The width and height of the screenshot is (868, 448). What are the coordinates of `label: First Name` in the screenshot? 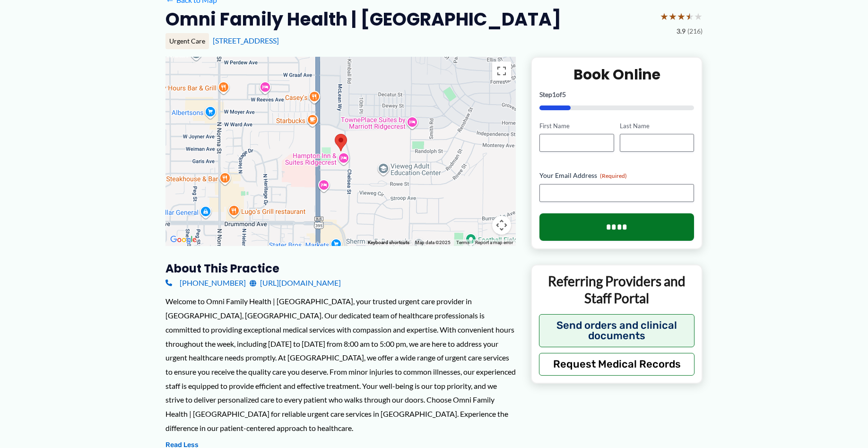 It's located at (577, 125).